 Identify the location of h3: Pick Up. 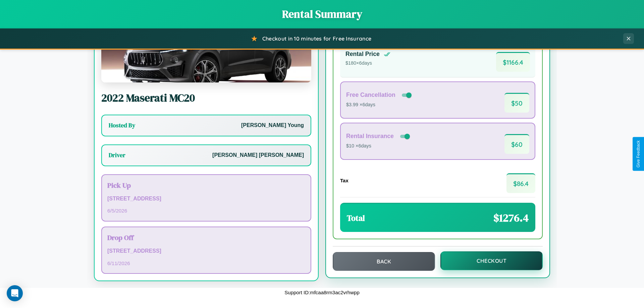
(206, 185).